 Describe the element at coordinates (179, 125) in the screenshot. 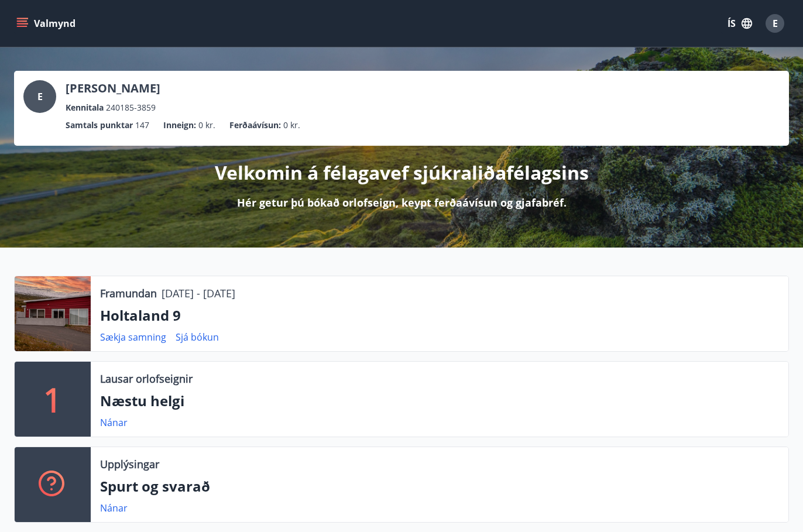

I see `p: Inneign :` at that location.